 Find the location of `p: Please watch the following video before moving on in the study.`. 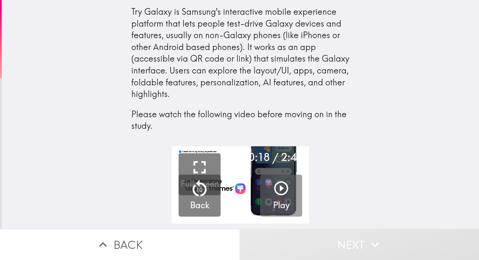

p: Please watch the following video before moving on in the study. is located at coordinates (241, 120).